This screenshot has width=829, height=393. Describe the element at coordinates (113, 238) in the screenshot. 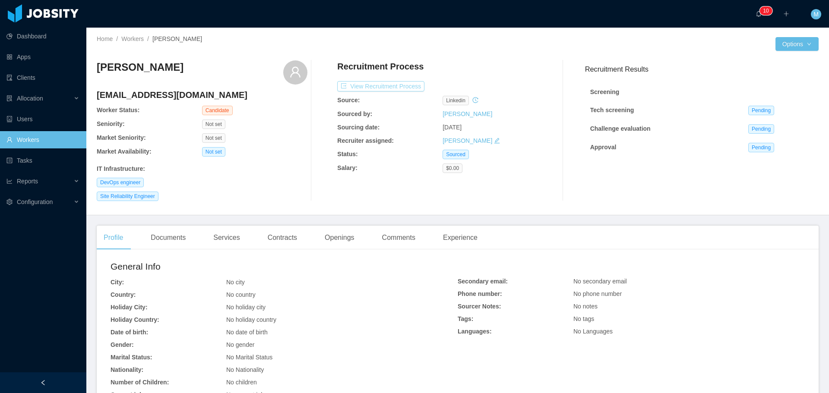

I see `div: Profile` at that location.